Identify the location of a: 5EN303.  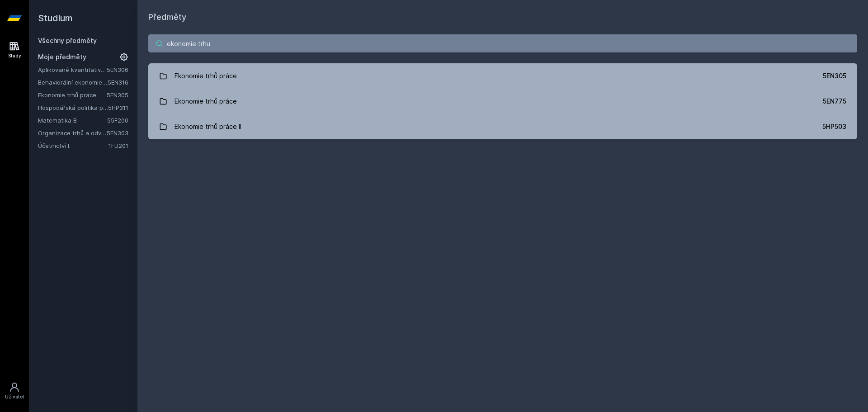
(118, 133).